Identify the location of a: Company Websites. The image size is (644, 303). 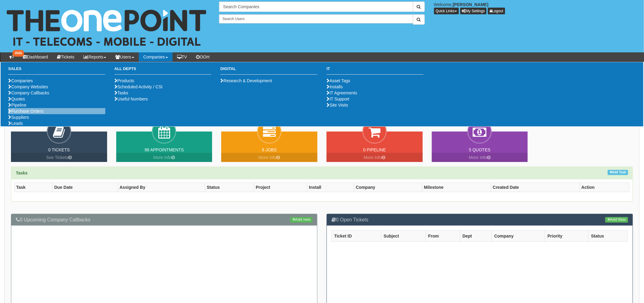
(28, 87).